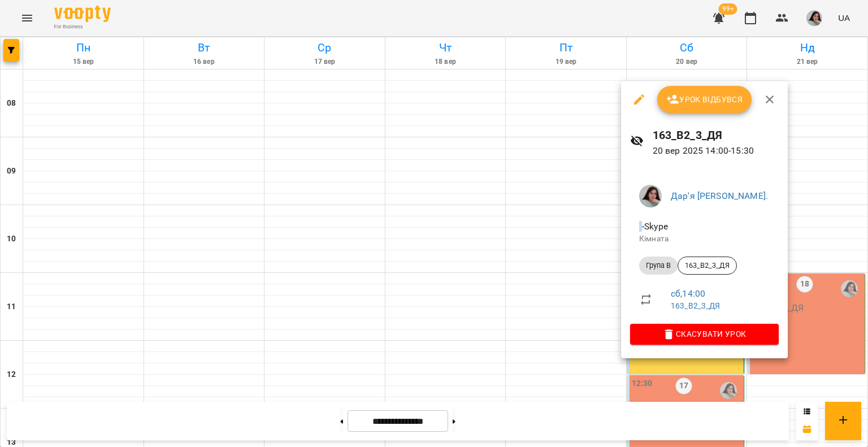 This screenshot has height=447, width=868. I want to click on a: 163_В2_3_ДЯ, so click(695, 306).